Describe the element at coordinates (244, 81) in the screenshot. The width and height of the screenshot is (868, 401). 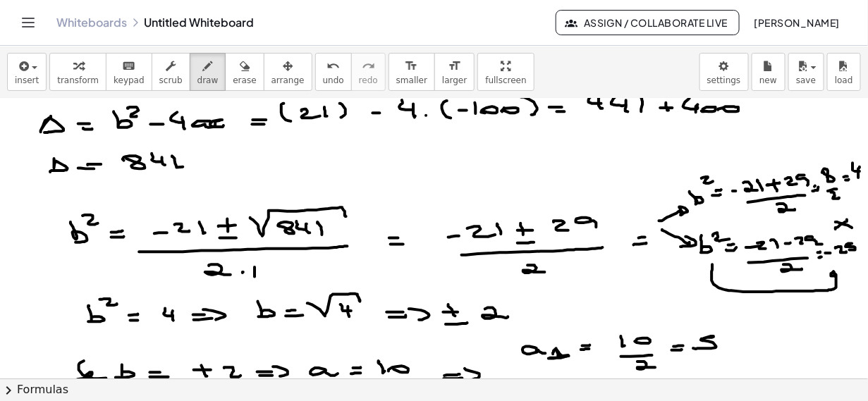
I see `span: erase` at that location.